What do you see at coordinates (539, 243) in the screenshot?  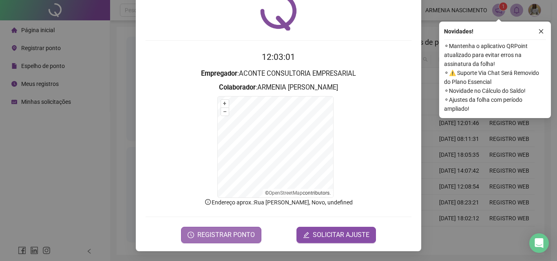 I see `div: Open Intercom Messenger` at bounding box center [539, 243].